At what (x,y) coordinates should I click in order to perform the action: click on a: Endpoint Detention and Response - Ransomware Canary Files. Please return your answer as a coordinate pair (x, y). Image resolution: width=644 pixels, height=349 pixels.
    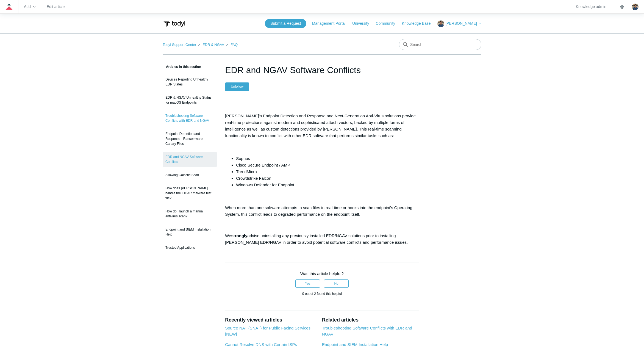
    Looking at the image, I should click on (189, 139).